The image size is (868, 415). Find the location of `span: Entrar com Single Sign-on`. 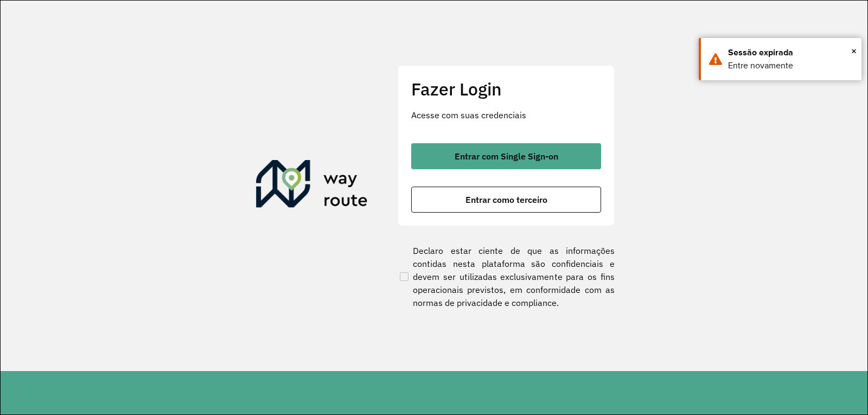

span: Entrar com Single Sign-on is located at coordinates (506, 156).